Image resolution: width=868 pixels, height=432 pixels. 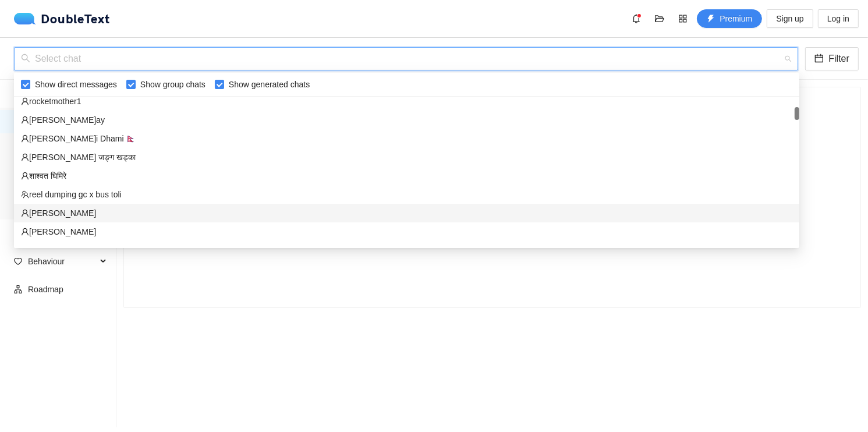 I want to click on span: apartment, so click(x=18, y=290).